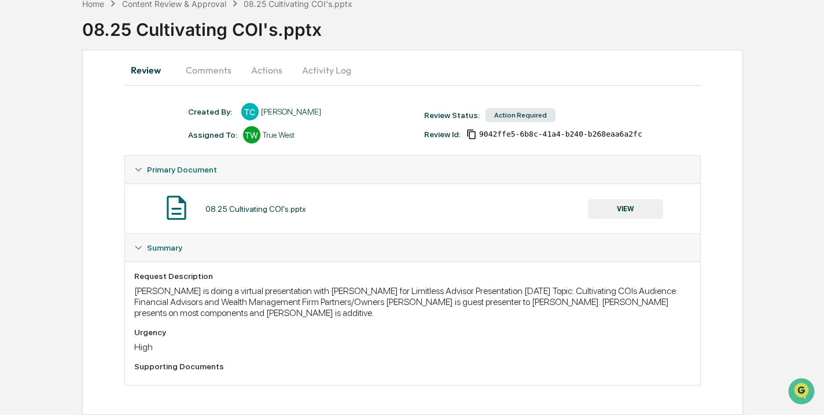  What do you see at coordinates (111, 34) in the screenshot?
I see `p: How can we help?` at bounding box center [111, 34].